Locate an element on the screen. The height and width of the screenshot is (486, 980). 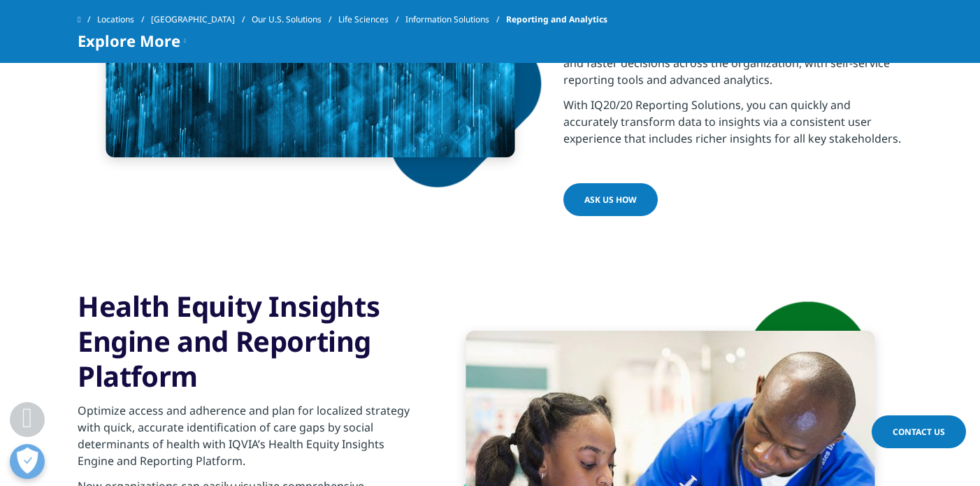
span: ASK US HOW is located at coordinates (610, 199).